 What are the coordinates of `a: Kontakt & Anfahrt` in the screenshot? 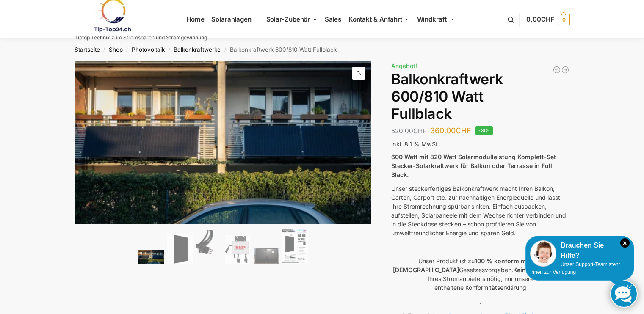 It's located at (379, 20).